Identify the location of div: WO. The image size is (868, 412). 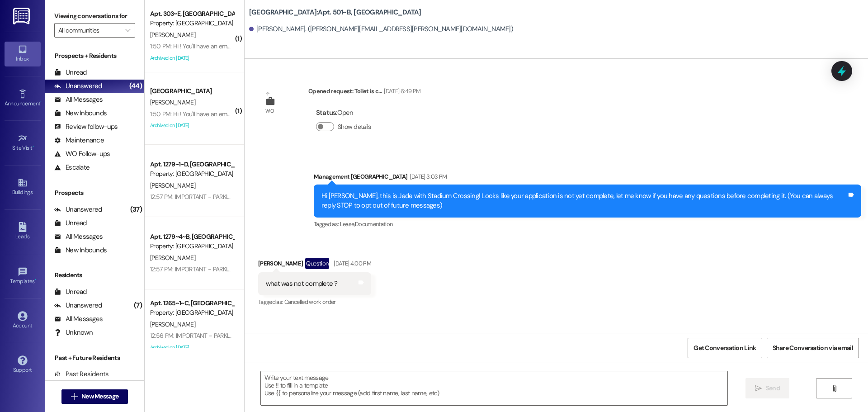
(269, 111).